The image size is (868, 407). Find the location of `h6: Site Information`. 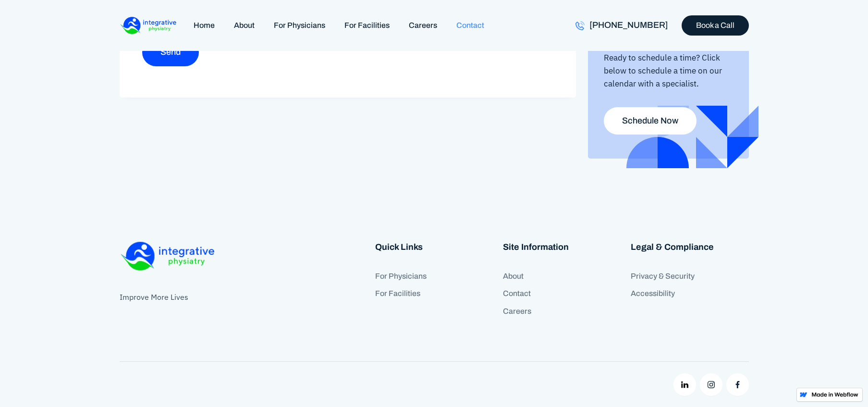

h6: Site Information is located at coordinates (562, 247).